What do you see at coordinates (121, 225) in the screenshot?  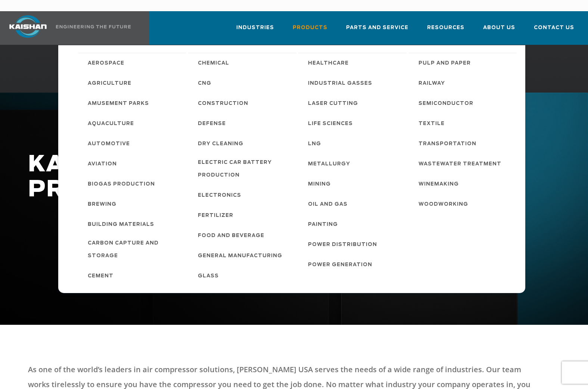 I see `span: Building Materials` at bounding box center [121, 225].